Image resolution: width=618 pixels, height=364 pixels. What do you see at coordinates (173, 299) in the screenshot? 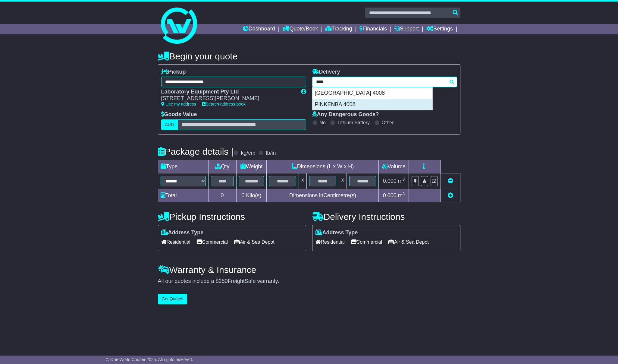
I see `button: Get Quotes` at bounding box center [173, 299].